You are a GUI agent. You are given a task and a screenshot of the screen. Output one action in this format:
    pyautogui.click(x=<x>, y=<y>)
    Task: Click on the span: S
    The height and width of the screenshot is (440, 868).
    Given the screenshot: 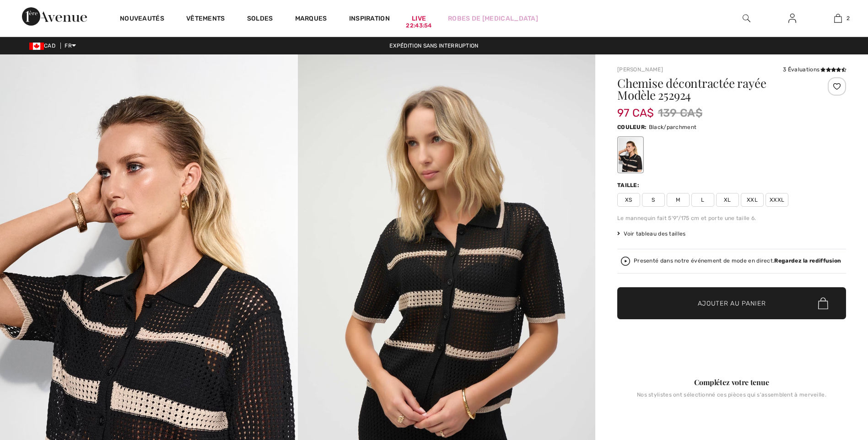 What is the action you would take?
    pyautogui.click(x=653, y=200)
    